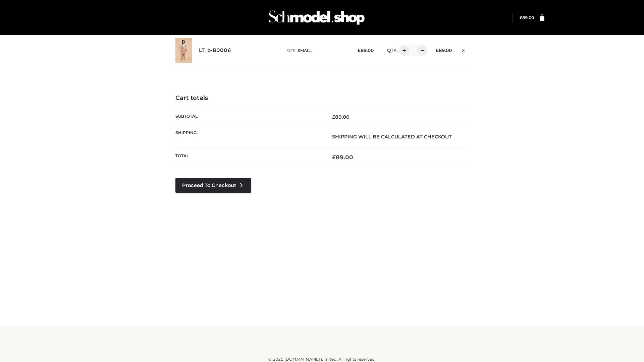  What do you see at coordinates (317, 51) in the screenshot?
I see `p: size :` at bounding box center [317, 51].